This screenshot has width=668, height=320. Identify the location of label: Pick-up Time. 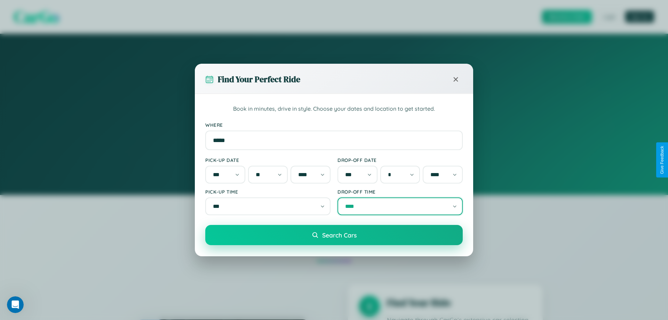
(268, 191).